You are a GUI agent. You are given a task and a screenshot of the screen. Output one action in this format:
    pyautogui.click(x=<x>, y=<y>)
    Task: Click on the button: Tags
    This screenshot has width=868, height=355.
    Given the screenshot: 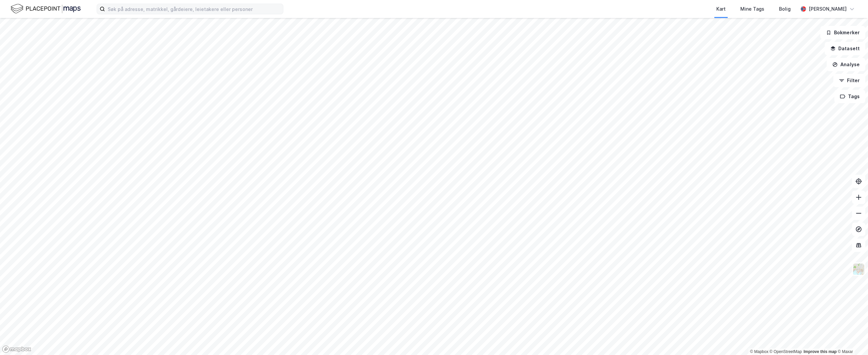 What is the action you would take?
    pyautogui.click(x=849, y=97)
    